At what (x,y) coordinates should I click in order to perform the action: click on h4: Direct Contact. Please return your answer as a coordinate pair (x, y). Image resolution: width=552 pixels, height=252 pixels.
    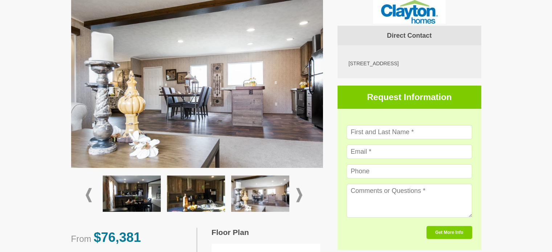
    Looking at the image, I should click on (410, 36).